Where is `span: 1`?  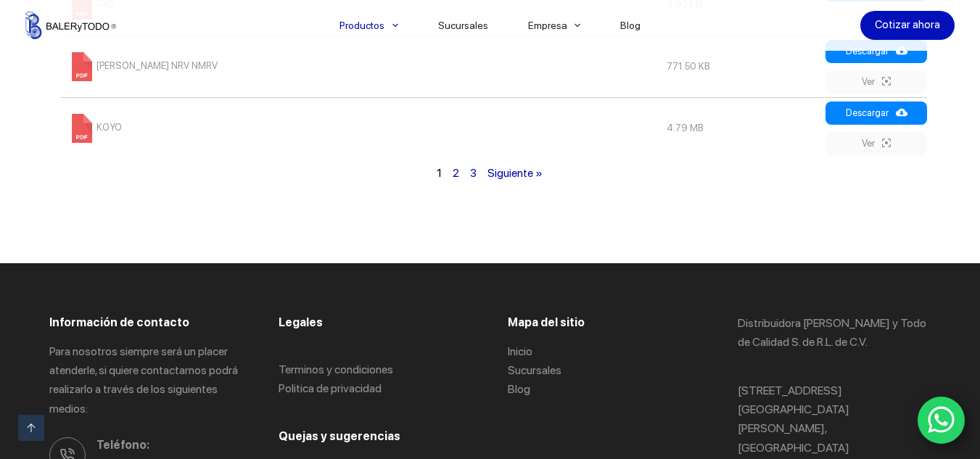 span: 1 is located at coordinates (438, 173).